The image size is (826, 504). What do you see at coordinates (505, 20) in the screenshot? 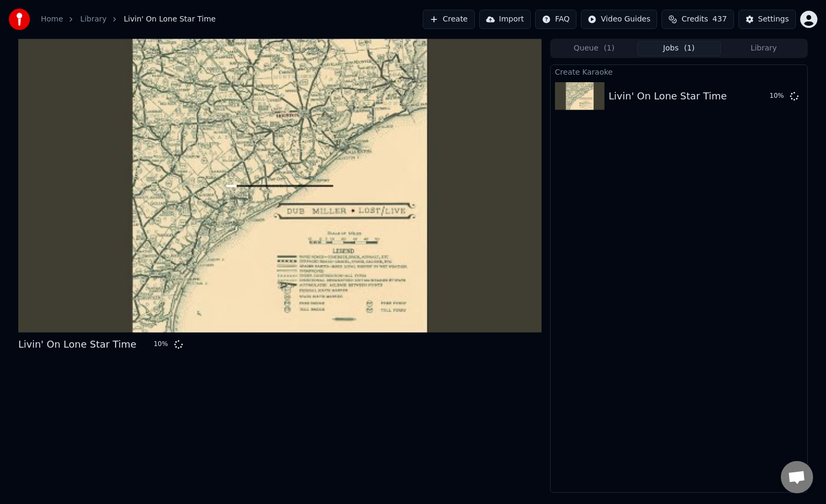
I see `button: Import` at bounding box center [505, 20].